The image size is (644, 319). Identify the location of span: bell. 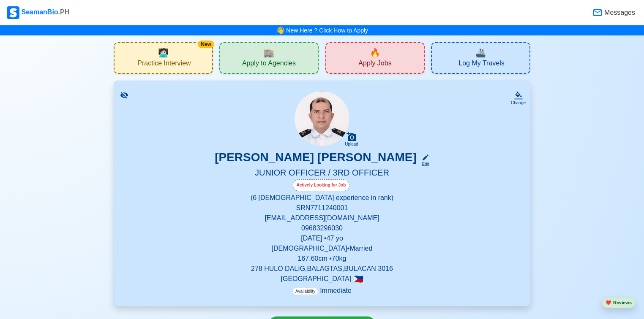
(280, 30).